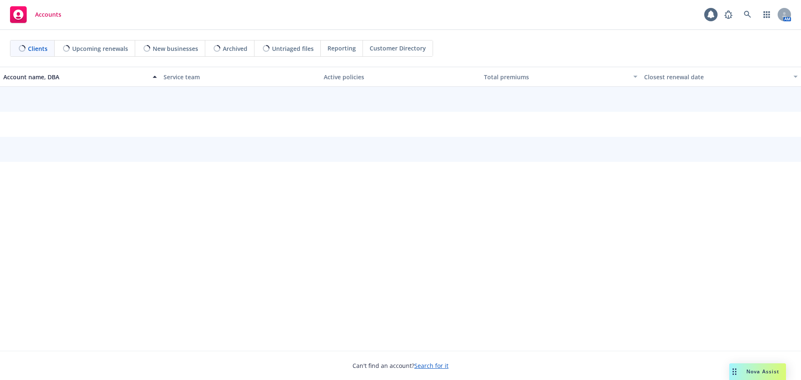 This screenshot has width=801, height=380. I want to click on button: Active policies, so click(400, 77).